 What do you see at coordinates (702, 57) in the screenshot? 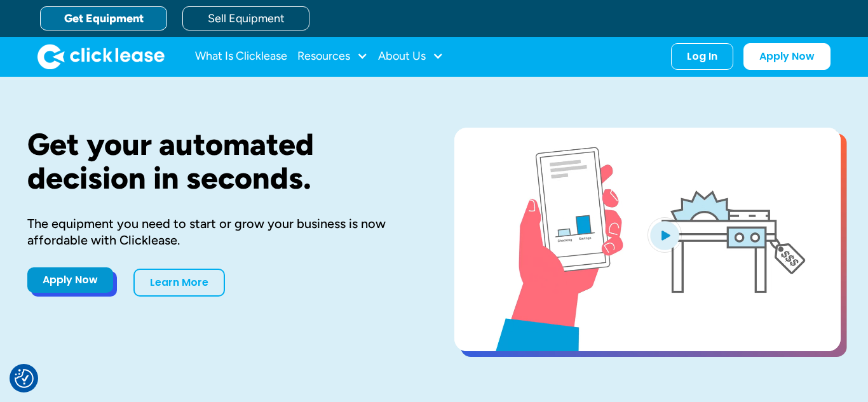
I see `div: Log In` at bounding box center [702, 57].